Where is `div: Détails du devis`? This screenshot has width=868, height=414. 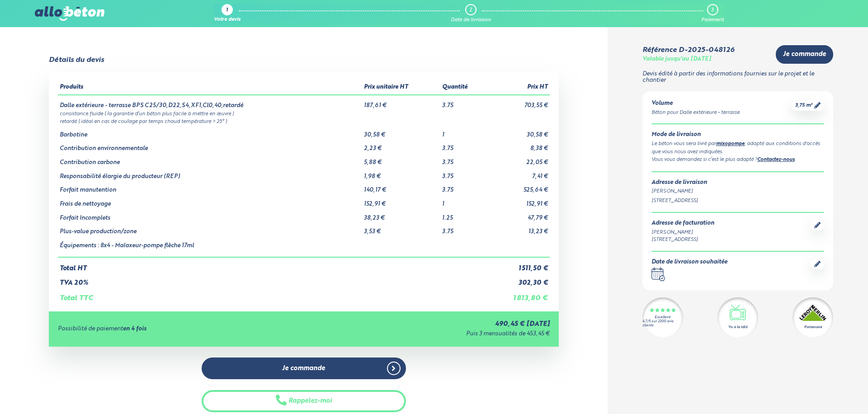
div: Détails du devis is located at coordinates (76, 60).